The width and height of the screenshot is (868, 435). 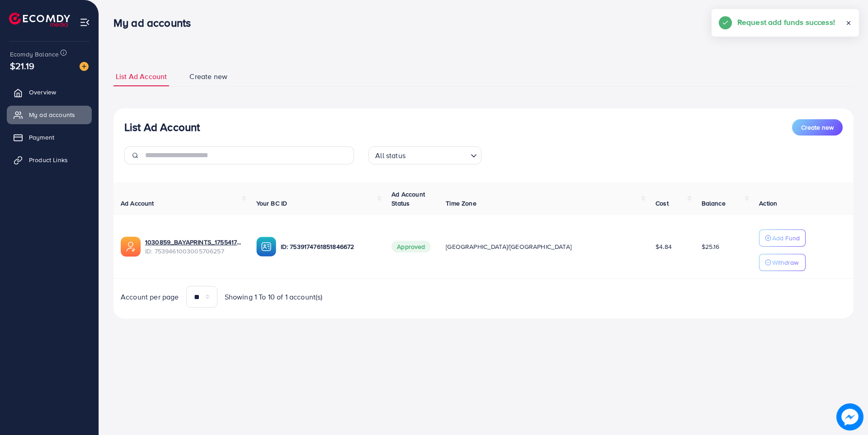 What do you see at coordinates (425, 156) in the screenshot?
I see `div: Search for option` at bounding box center [425, 156].